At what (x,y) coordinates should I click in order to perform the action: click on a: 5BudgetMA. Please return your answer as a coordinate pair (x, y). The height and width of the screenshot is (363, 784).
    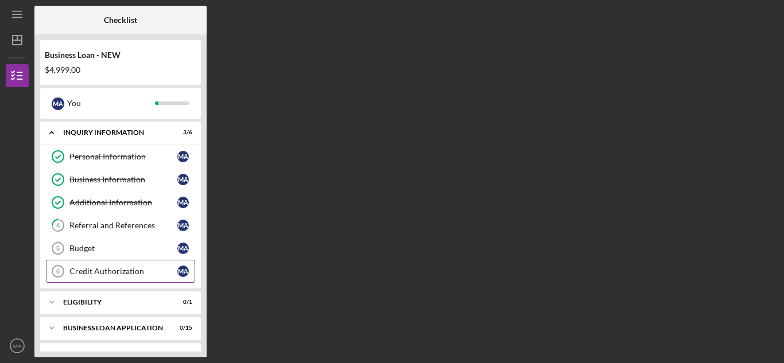
    Looking at the image, I should click on (121, 249).